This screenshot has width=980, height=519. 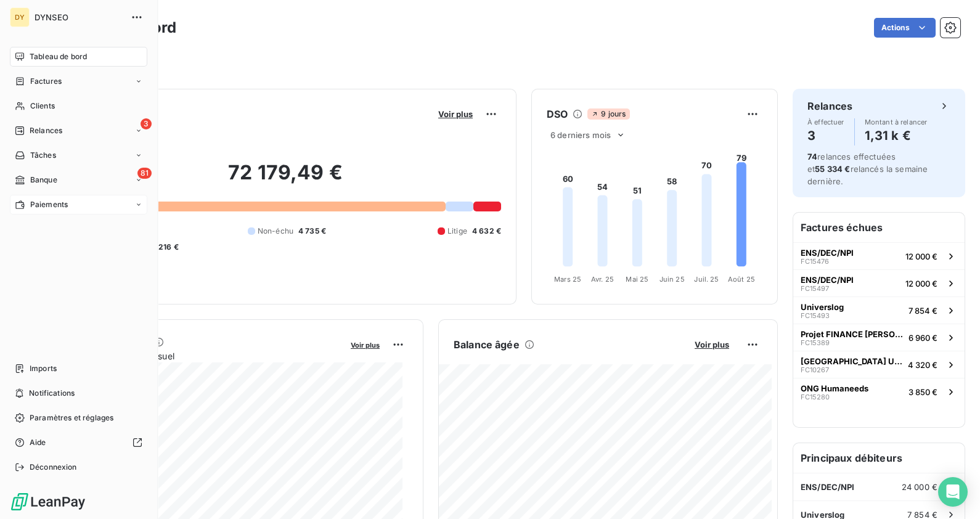 What do you see at coordinates (78, 368) in the screenshot?
I see `a: Imports` at bounding box center [78, 368].